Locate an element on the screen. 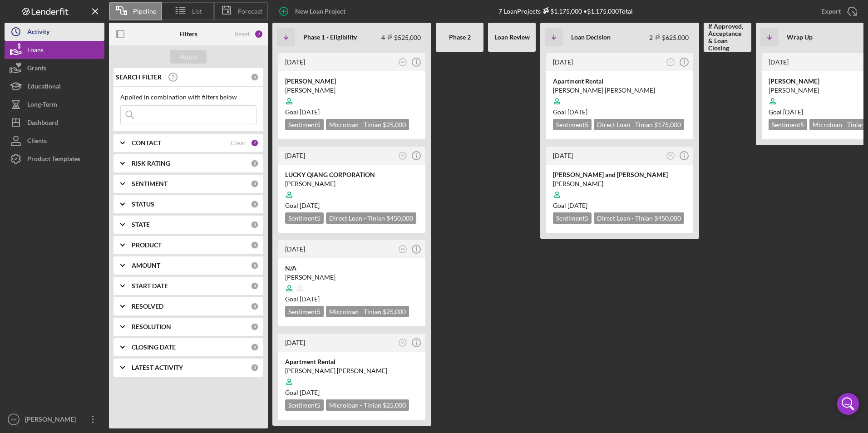  a: Dashboard is located at coordinates (55, 123).